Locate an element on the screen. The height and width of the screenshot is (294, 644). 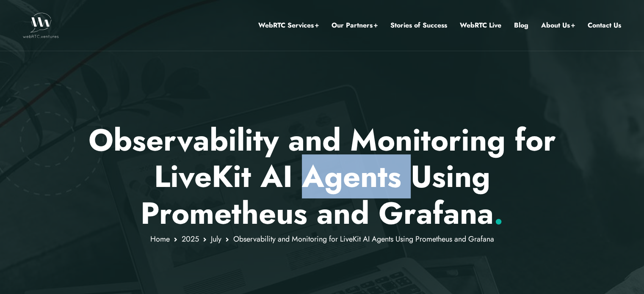
img: WebRTC.ventures is located at coordinates (41, 25).